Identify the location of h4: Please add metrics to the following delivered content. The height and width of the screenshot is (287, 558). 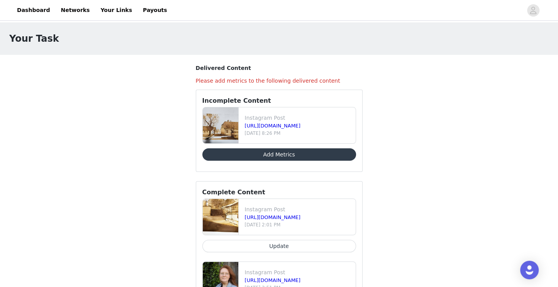
(279, 81).